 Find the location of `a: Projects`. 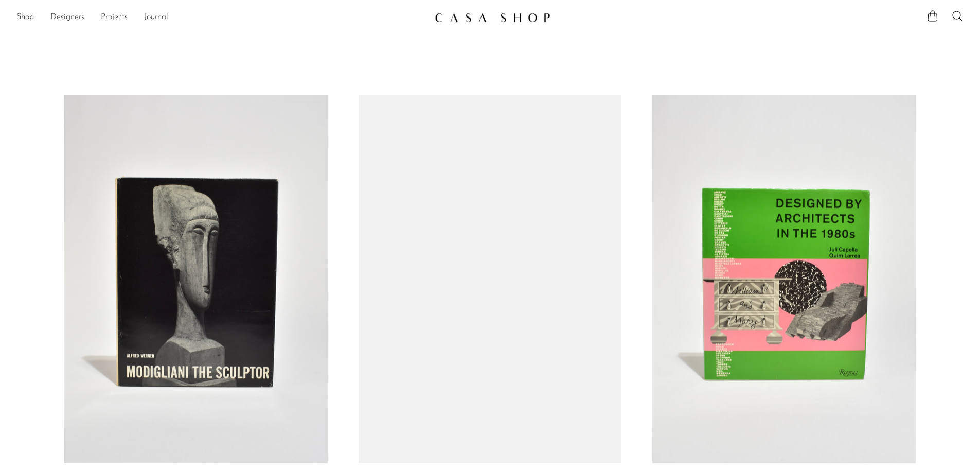

a: Projects is located at coordinates (114, 18).